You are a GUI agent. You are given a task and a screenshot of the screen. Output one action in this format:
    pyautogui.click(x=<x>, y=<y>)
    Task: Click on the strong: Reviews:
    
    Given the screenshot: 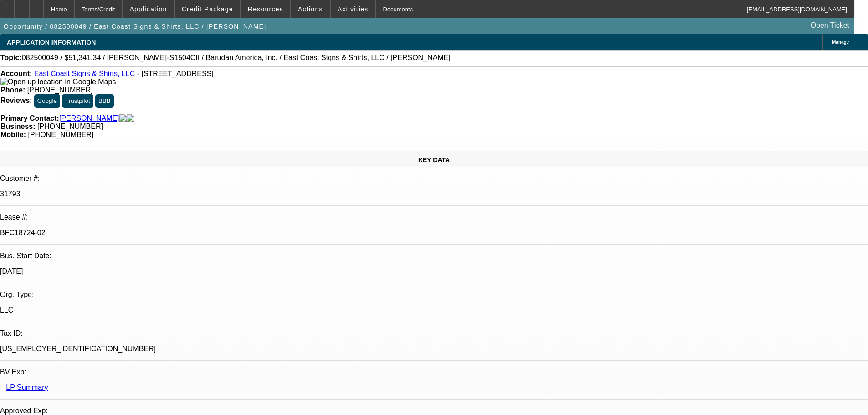 What is the action you would take?
    pyautogui.click(x=16, y=100)
    